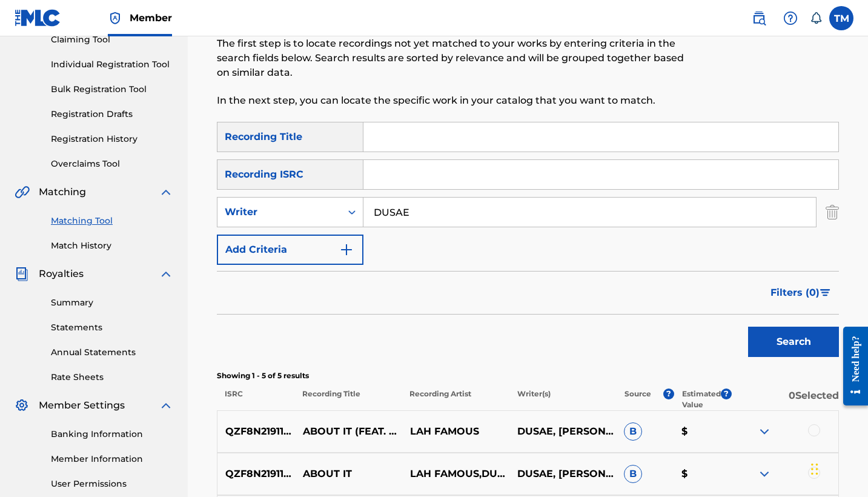 The height and width of the screenshot is (497, 868). I want to click on p: In the next step, you can locate the specific work in your catalog that you want to match., so click(456, 100).